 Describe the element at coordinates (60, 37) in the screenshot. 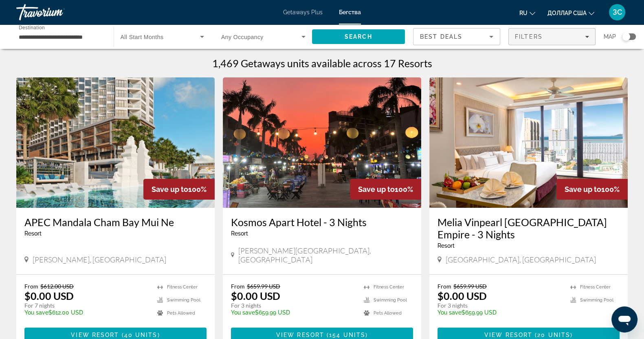

I see `input: Select destination` at that location.